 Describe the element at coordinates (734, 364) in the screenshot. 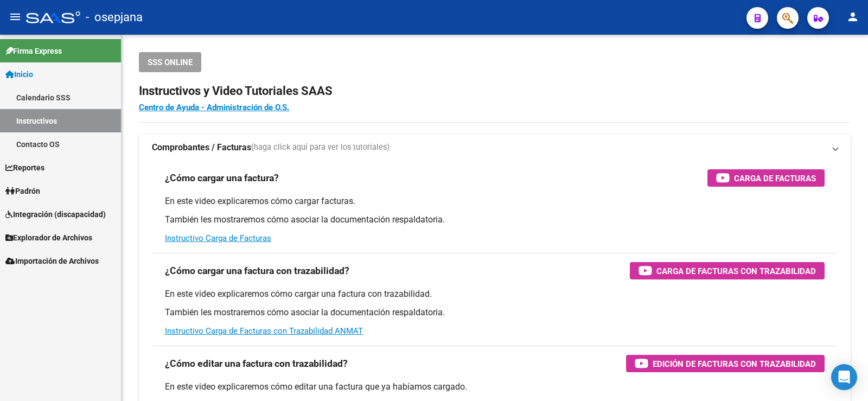

I see `span: Edición de Facturas con Trazabilidad` at that location.